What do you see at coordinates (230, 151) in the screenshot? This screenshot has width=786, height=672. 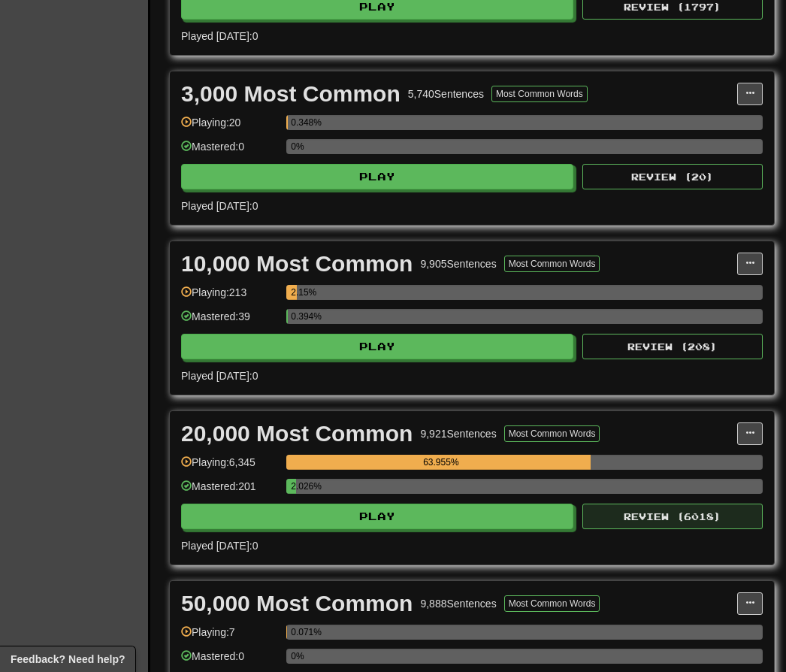 I see `div: Mastered: 0` at bounding box center [230, 151].